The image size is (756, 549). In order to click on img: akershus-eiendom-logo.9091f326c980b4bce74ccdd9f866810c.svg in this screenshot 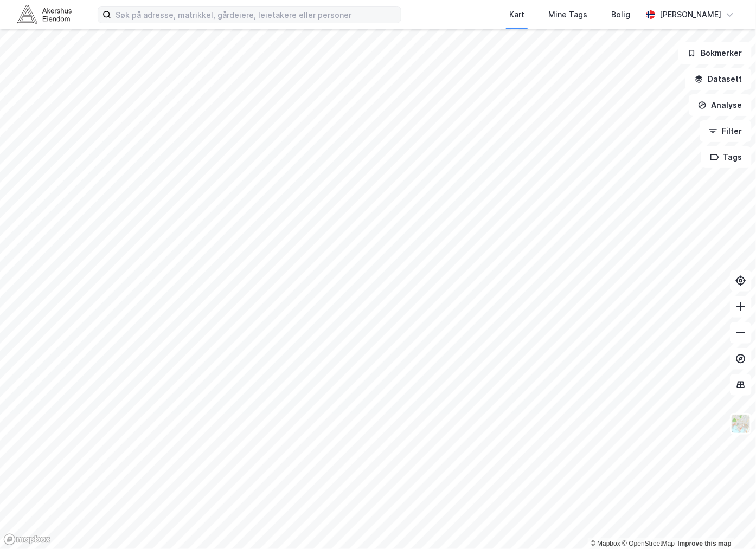, I will do `click(45, 14)`.